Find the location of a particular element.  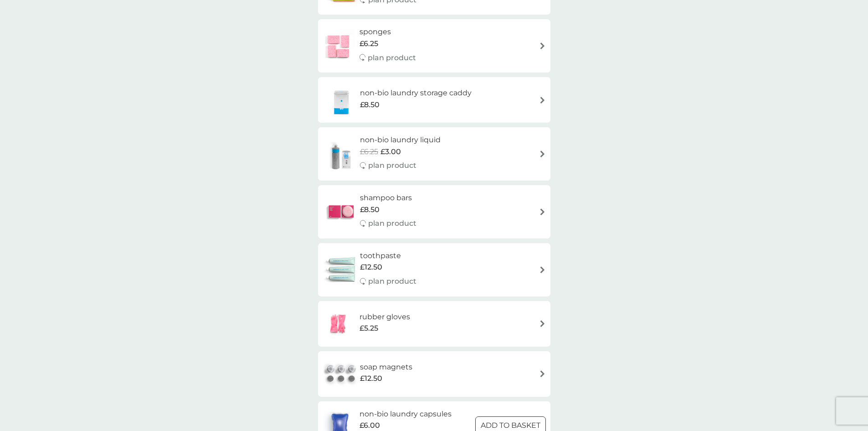

h6: rubber gloves is located at coordinates (385, 317).